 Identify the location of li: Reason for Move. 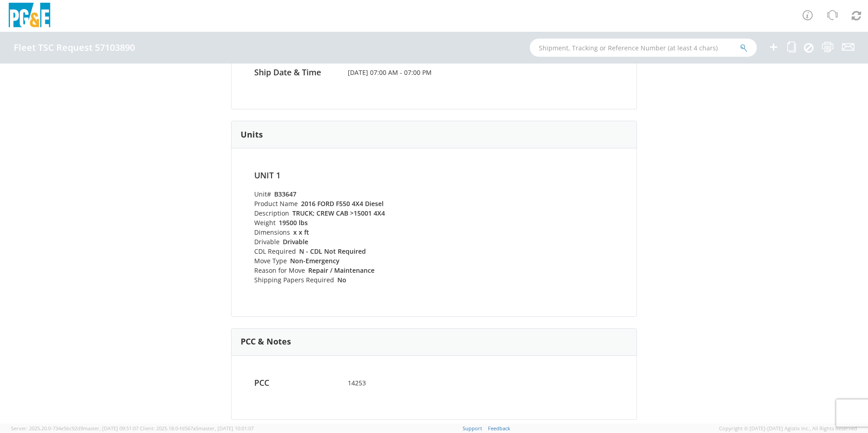
(342, 270).